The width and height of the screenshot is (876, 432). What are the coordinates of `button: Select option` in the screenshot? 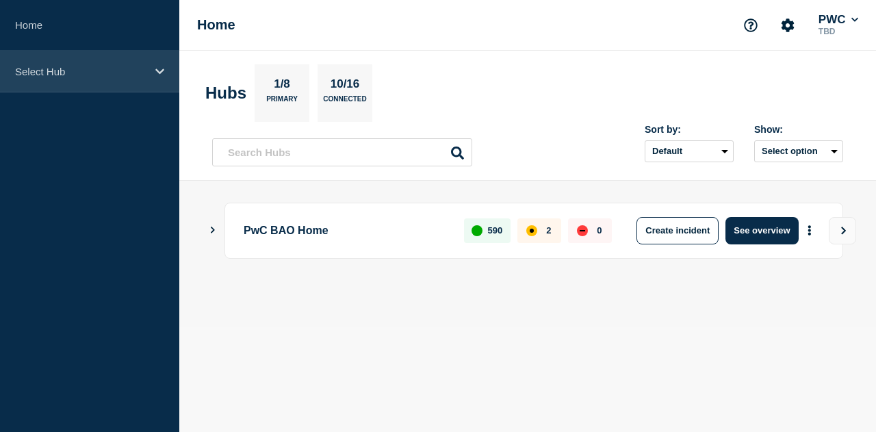 It's located at (798, 151).